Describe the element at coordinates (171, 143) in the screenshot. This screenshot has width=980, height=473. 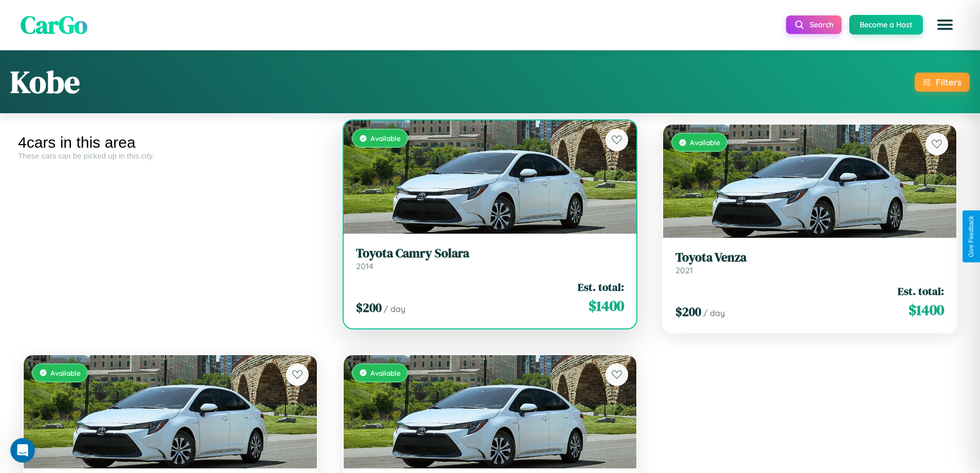
I see `div: 4 cars in this area` at that location.